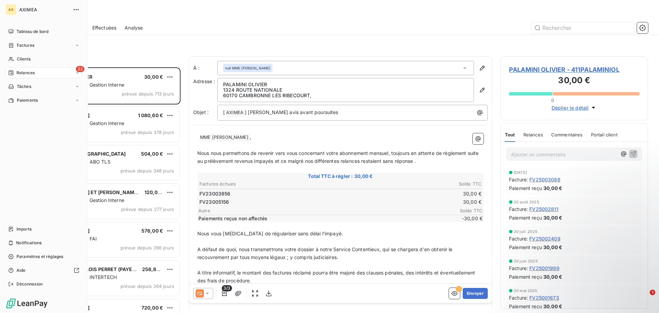  What do you see at coordinates (653, 292) in the screenshot?
I see `span: 1` at bounding box center [653, 292].